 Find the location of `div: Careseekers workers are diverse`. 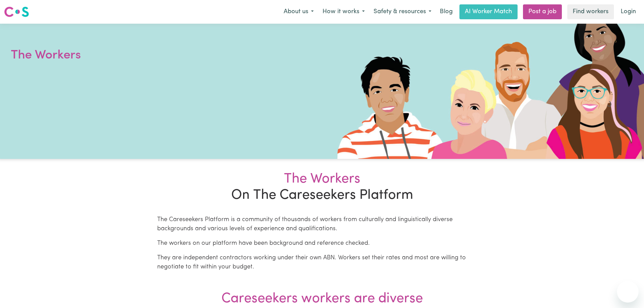

div: Careseekers workers are diverse is located at coordinates (322, 299).